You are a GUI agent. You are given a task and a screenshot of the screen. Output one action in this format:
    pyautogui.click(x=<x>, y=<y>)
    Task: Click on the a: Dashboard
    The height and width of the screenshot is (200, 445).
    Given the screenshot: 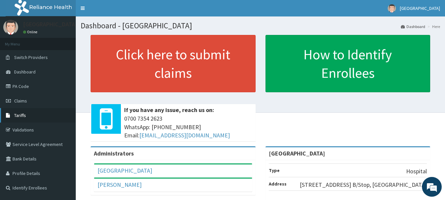 What is the action you would take?
    pyautogui.click(x=413, y=26)
    